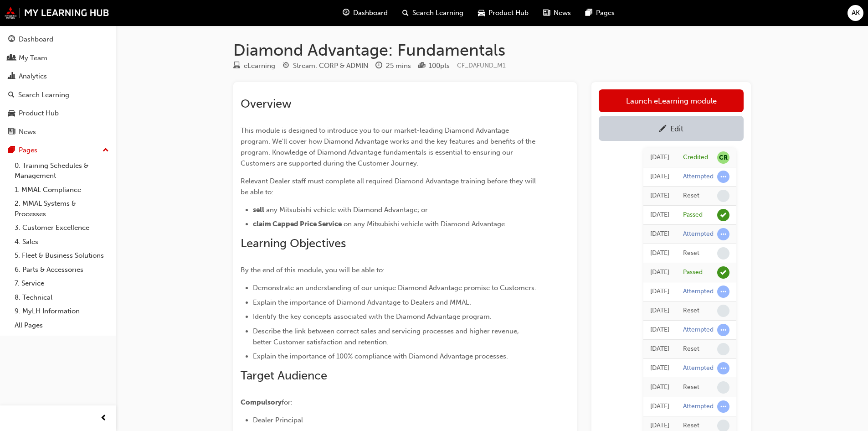 The width and height of the screenshot is (868, 431). What do you see at coordinates (61, 283) in the screenshot?
I see `a: 7. Service` at bounding box center [61, 283].